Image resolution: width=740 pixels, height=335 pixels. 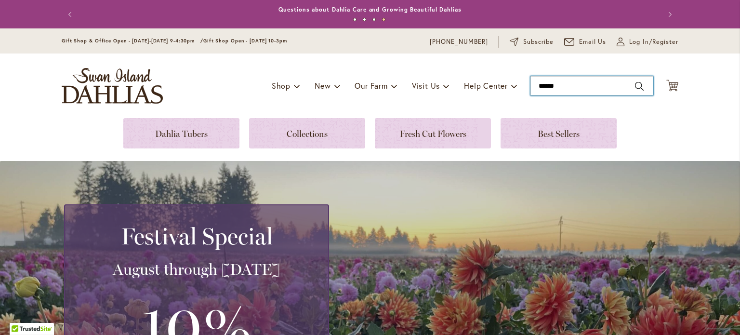 I want to click on button: Previous, so click(x=71, y=14).